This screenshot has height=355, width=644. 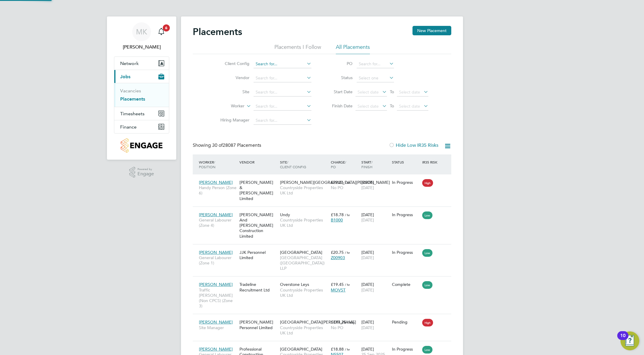 What do you see at coordinates (298, 49) in the screenshot?
I see `li: Placements I Follow` at bounding box center [298, 49].